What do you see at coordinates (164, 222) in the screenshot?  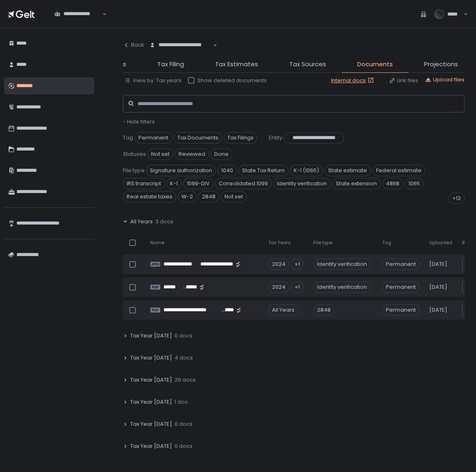 I see `span: 3 docs` at bounding box center [164, 222].